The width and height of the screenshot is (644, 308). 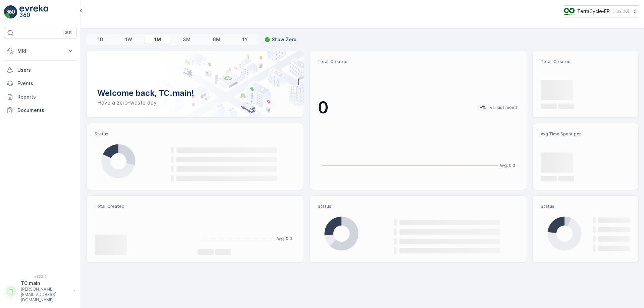 What do you see at coordinates (40, 70) in the screenshot?
I see `a: Users` at bounding box center [40, 70].